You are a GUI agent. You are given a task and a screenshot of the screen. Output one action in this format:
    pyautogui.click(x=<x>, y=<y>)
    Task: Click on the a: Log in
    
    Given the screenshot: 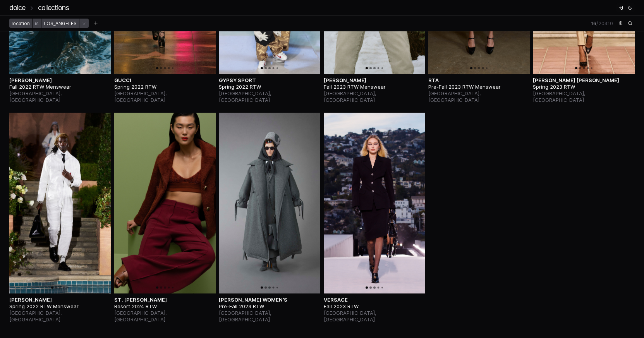 What is the action you would take?
    pyautogui.click(x=621, y=8)
    